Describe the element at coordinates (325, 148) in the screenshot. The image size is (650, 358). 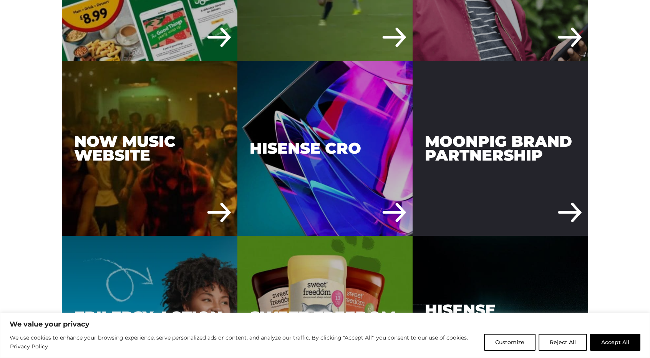
I see `a: Hisense CRO Hisense CRO` at that location.